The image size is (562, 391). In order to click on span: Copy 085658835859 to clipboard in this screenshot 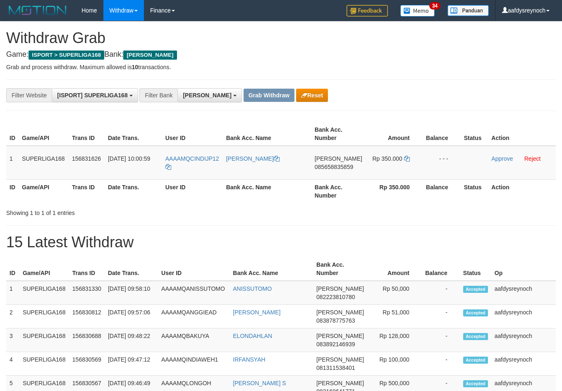, I will do `click(334, 167)`.